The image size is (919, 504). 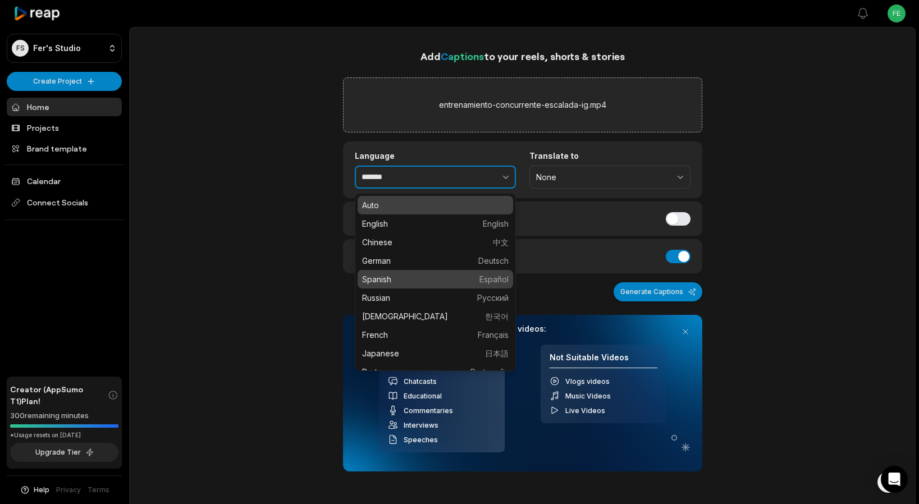 I want to click on p: Chinese, so click(x=435, y=242).